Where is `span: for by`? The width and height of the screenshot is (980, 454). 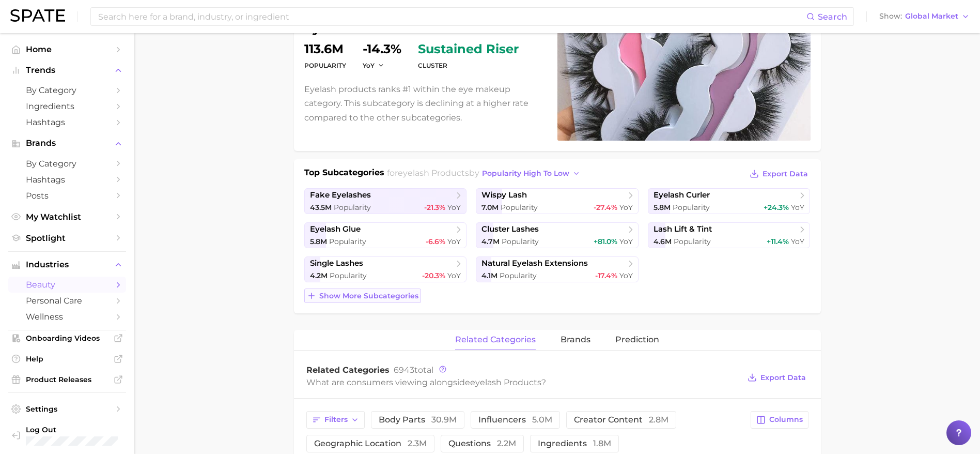 span: for by is located at coordinates (485, 172).